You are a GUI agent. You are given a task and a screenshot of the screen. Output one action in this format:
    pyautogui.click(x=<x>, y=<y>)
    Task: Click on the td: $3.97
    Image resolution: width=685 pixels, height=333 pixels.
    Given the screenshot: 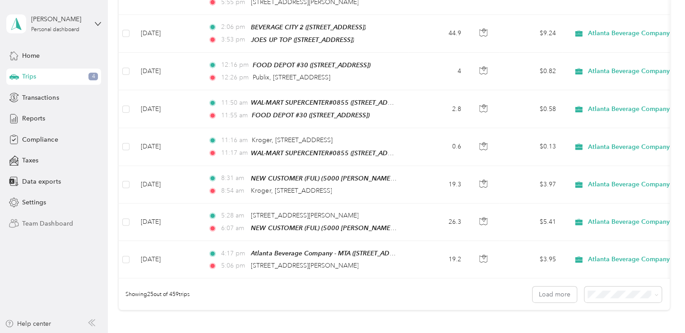 What is the action you would take?
    pyautogui.click(x=531, y=184)
    